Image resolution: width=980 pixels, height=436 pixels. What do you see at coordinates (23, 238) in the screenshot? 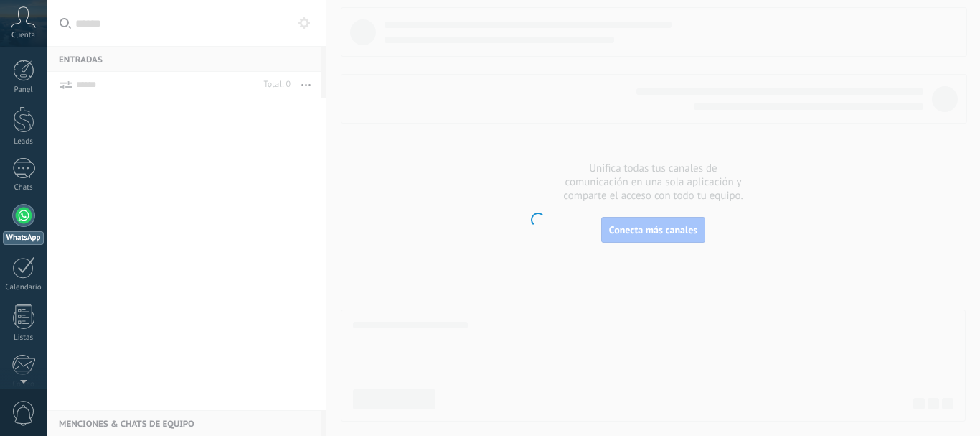
I see `div: WhatsApp` at bounding box center [23, 238].